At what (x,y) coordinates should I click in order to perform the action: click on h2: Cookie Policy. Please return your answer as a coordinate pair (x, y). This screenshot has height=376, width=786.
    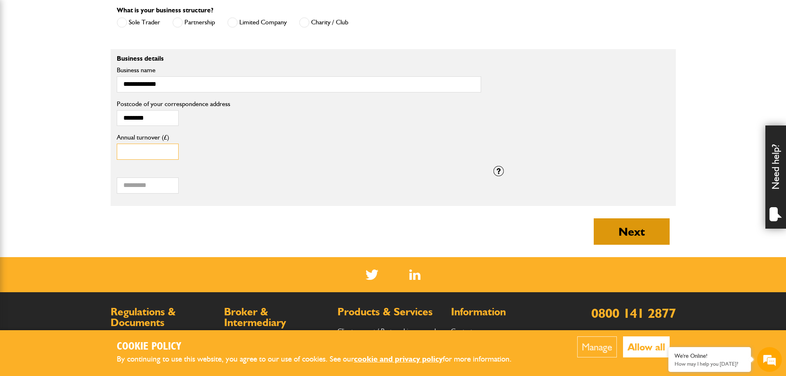
    Looking at the image, I should click on (321, 347).